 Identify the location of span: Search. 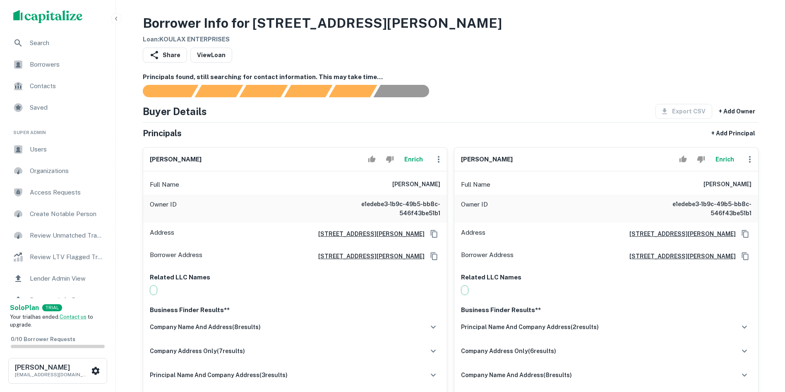
(67, 43).